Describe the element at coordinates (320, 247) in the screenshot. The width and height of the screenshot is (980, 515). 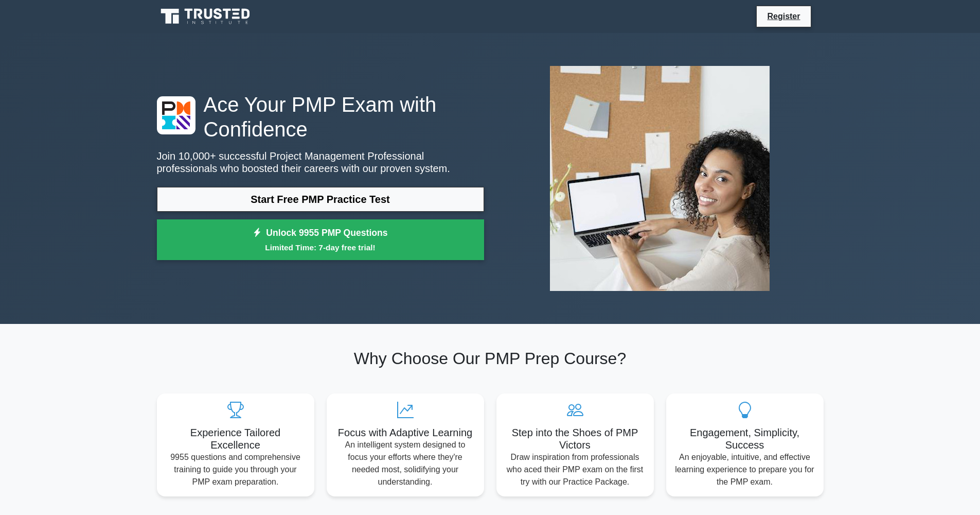
I see `small: Limited Time: 7-day free trial!` at that location.